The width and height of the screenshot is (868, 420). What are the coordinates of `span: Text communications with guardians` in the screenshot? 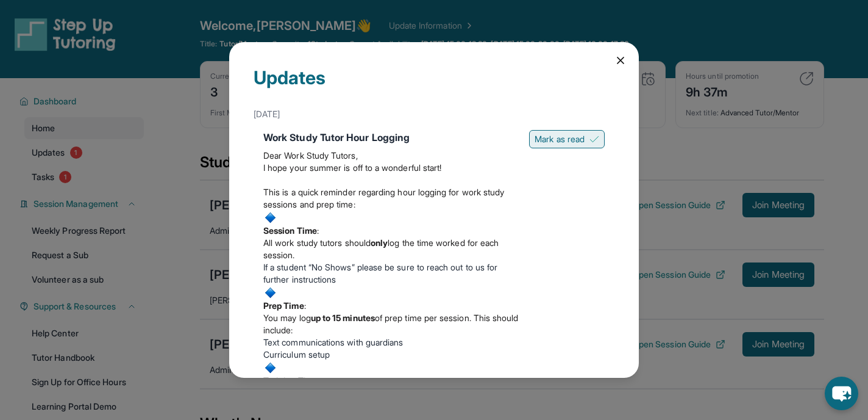 It's located at (333, 342).